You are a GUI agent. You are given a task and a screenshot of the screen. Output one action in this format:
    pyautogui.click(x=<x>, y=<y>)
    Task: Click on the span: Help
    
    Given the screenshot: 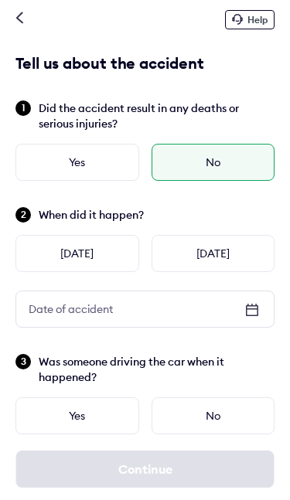 What is the action you would take?
    pyautogui.click(x=257, y=19)
    